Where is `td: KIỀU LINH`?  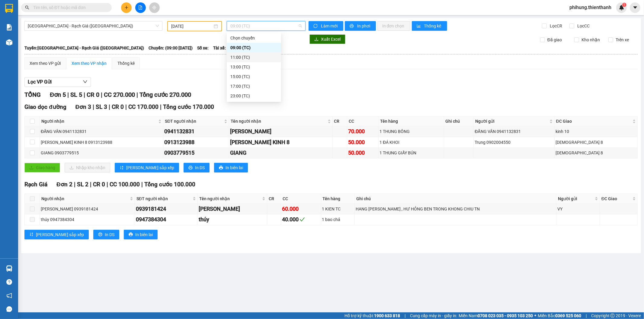
td: KIỀU LINH is located at coordinates (232, 209).